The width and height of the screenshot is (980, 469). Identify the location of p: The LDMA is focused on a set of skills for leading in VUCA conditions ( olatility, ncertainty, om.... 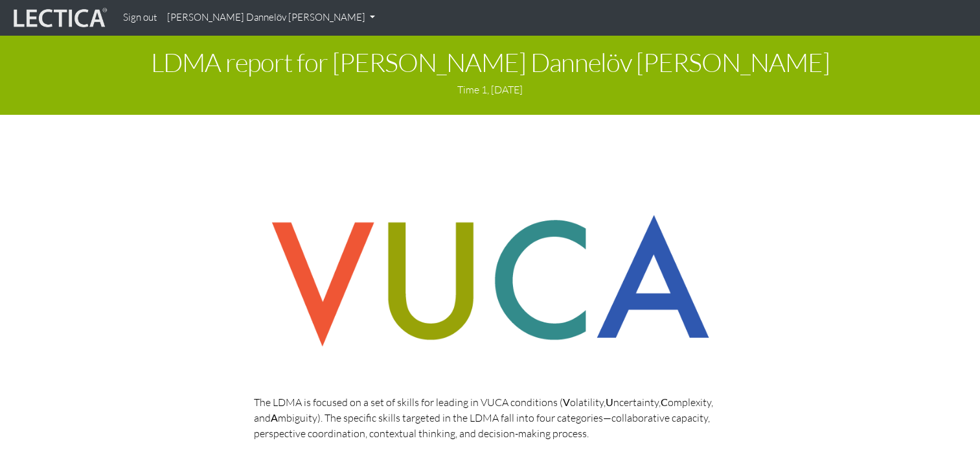
(491, 418).